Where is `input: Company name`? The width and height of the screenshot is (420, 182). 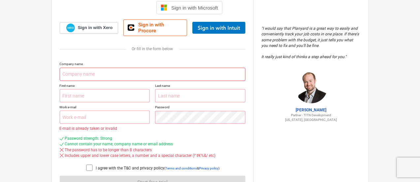
input: Company name is located at coordinates (153, 74).